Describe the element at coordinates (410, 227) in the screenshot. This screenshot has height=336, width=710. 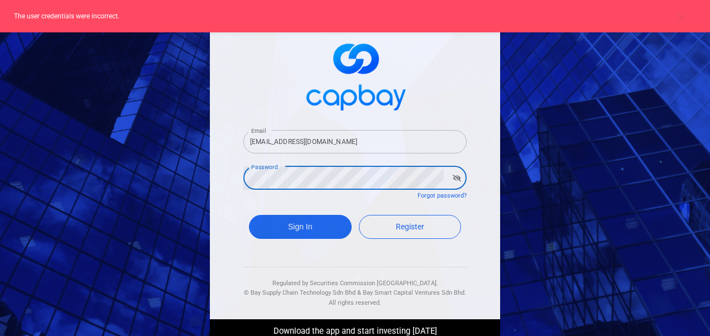
I see `span: Register` at that location.